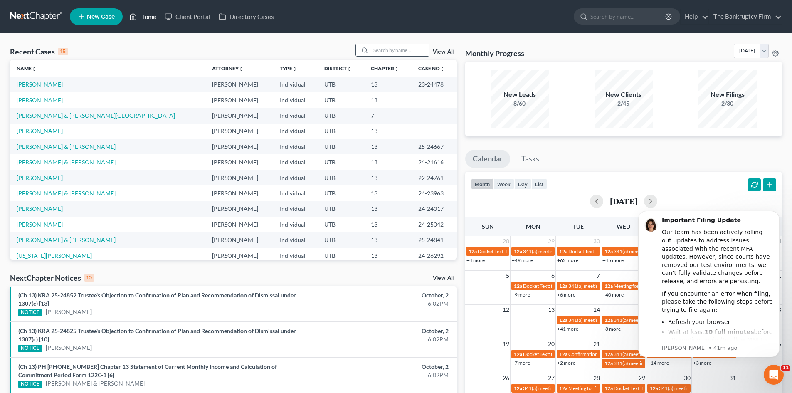 The height and width of the screenshot is (393, 792). Describe the element at coordinates (39, 52) in the screenshot. I see `div: Recent Cases` at that location.